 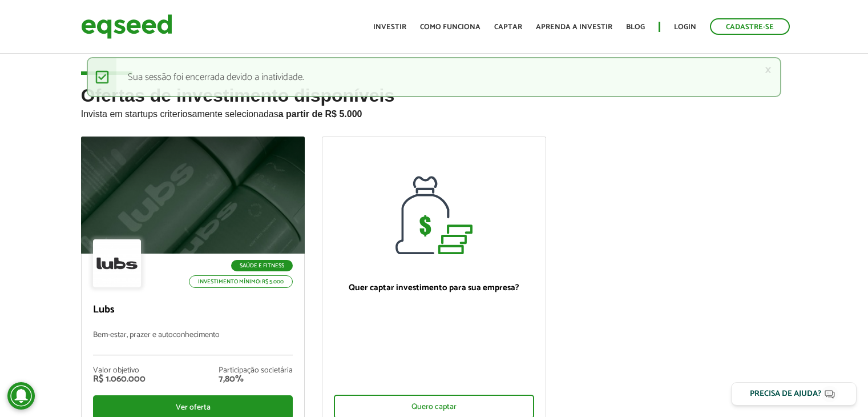 I want to click on a: Captar, so click(x=508, y=27).